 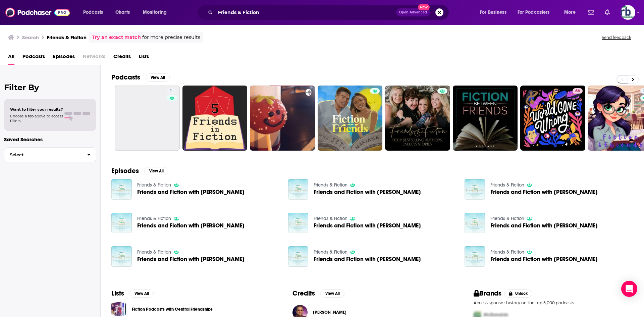 I want to click on button: Select, so click(x=50, y=154).